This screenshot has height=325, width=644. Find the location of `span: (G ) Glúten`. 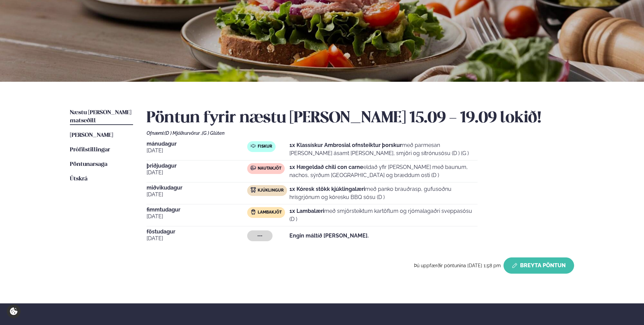

span: (G ) Glúten is located at coordinates (213, 133).